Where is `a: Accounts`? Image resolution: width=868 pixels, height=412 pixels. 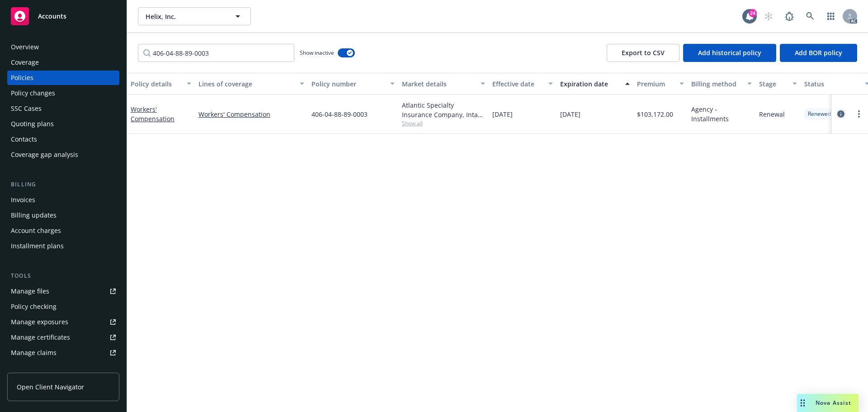 a: Accounts is located at coordinates (63, 16).